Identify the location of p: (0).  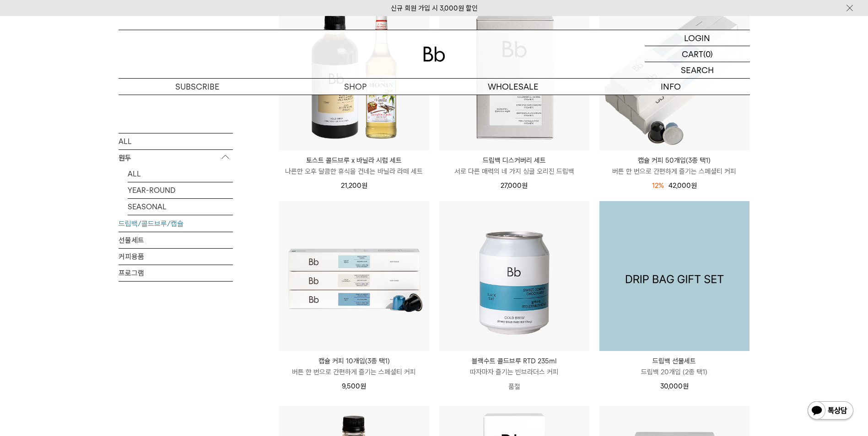
(707, 54).